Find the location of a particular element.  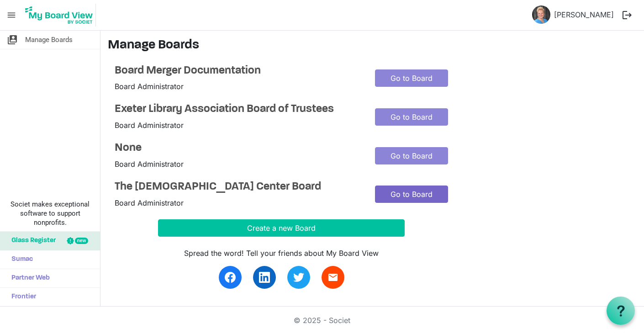

img: vLlGUNYjuWs4KbtSZQjaWZvDTJnrkUC5Pj-l20r8ChXSgqWs1EDCHboTbV3yLcutgLt7-58AB6WGaG5Dpql6HA_thumb.png is located at coordinates (541, 15).